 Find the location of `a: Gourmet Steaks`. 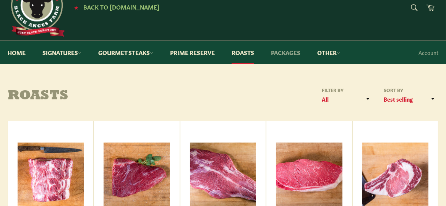

a: Gourmet Steaks is located at coordinates (126, 52).